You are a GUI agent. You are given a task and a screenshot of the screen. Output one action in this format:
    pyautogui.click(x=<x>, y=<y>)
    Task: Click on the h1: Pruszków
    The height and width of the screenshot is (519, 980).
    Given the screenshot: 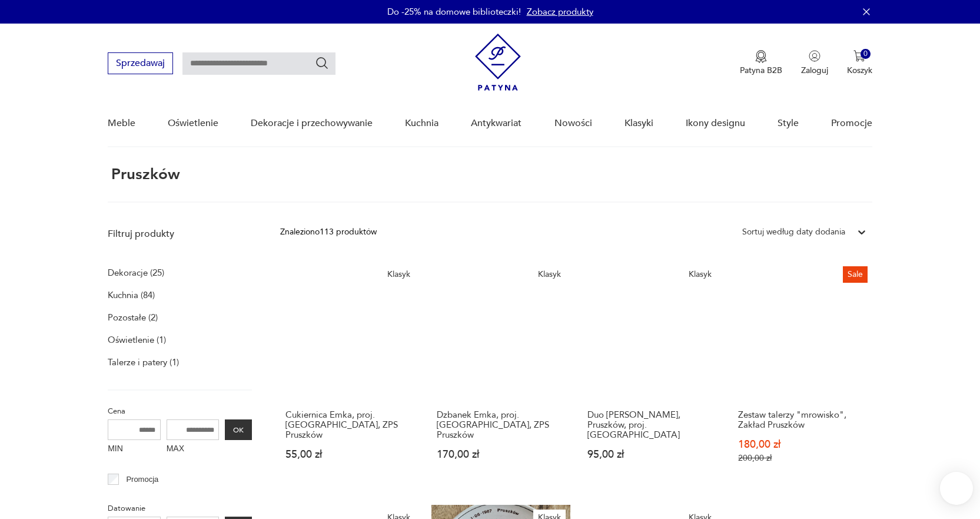 What is the action you would take?
    pyautogui.click(x=144, y=174)
    